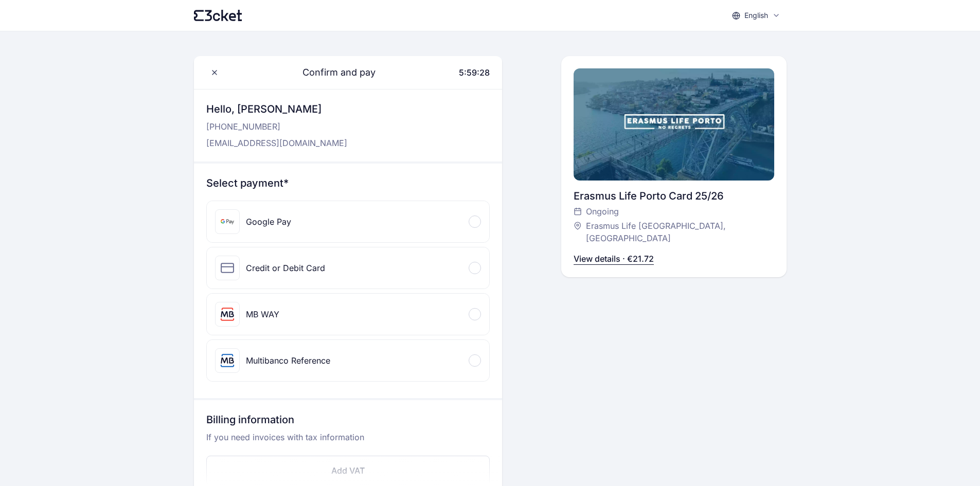 Image resolution: width=980 pixels, height=486 pixels. What do you see at coordinates (263, 315) in the screenshot?
I see `div: MB WAY` at bounding box center [263, 315].